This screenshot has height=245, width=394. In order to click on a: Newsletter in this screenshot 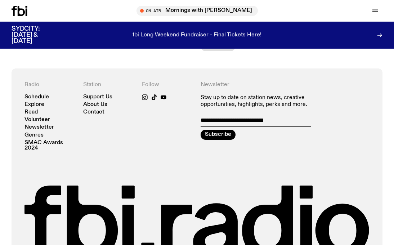, I will do `click(39, 127)`.